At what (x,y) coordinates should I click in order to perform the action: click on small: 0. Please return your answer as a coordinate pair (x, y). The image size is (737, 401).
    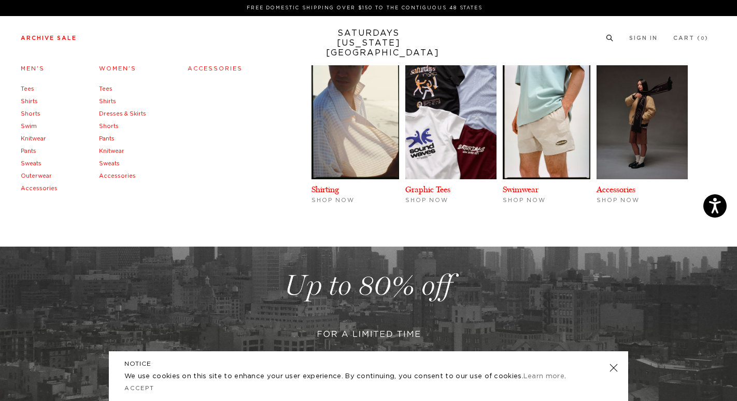
    Looking at the image, I should click on (703, 38).